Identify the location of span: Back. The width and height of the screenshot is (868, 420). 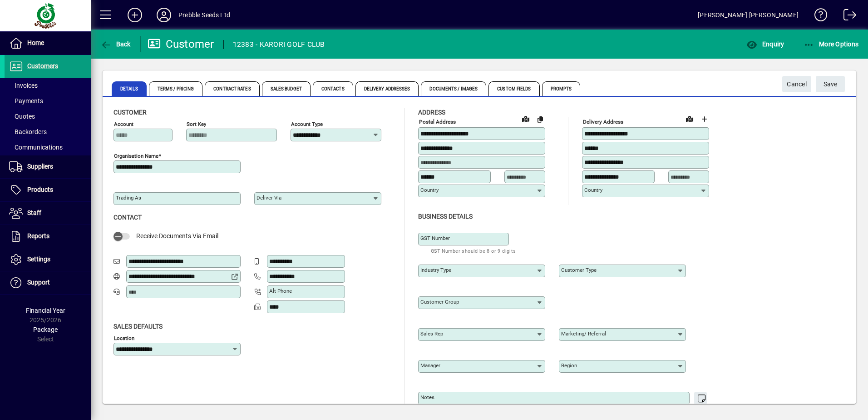
(115, 44).